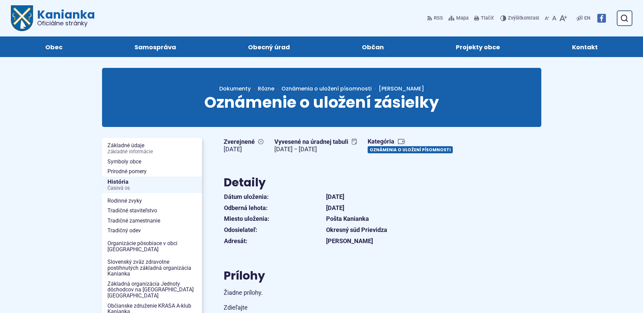  I want to click on span: Kanianka, so click(64, 18).